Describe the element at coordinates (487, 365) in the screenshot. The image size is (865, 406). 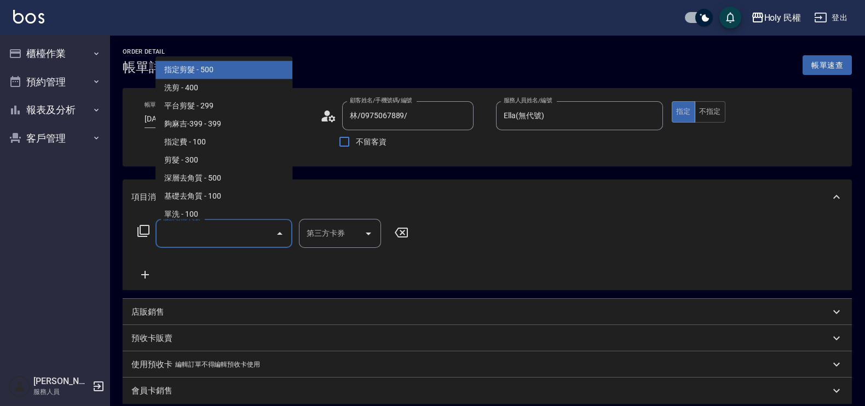
I see `div: 使用預收卡編輯訂單不得編輯預收卡使用` at that location.